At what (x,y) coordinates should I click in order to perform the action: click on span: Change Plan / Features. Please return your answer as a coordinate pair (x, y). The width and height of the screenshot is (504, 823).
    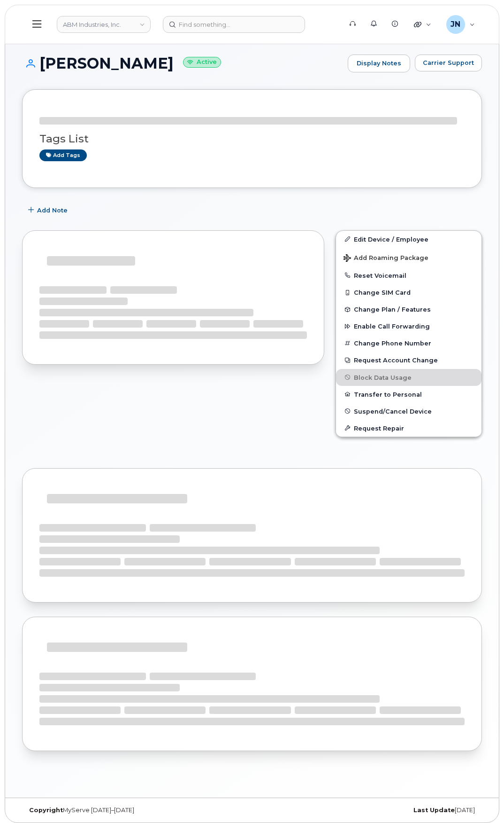
    Looking at the image, I should click on (392, 309).